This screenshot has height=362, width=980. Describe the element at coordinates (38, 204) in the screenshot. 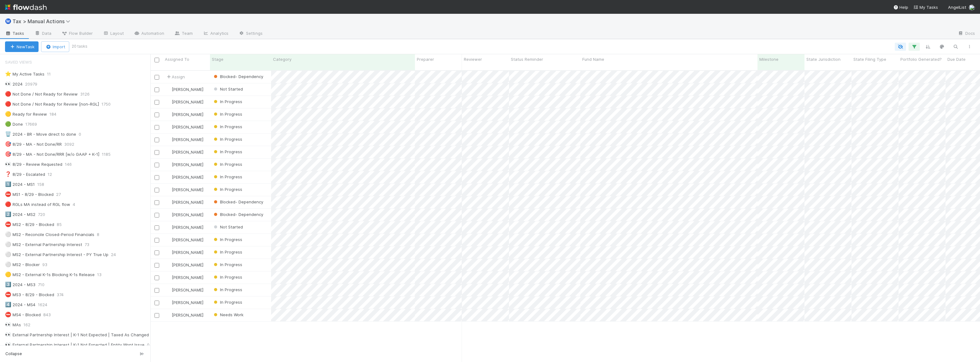

I see `div: RGLs MA instead of RGL flow` at that location.